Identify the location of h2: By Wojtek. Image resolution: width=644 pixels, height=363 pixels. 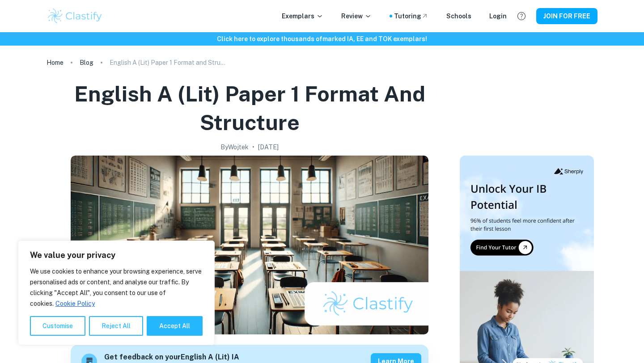
(234, 147).